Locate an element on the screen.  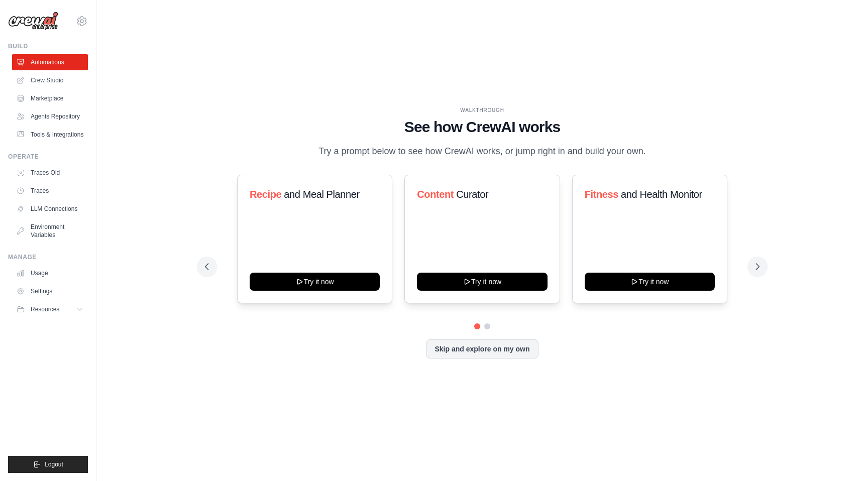
h1: See how CrewAI works is located at coordinates (482, 127).